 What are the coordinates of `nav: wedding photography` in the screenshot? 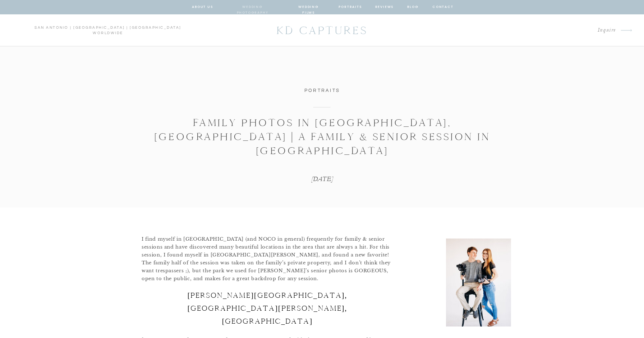 It's located at (252, 7).